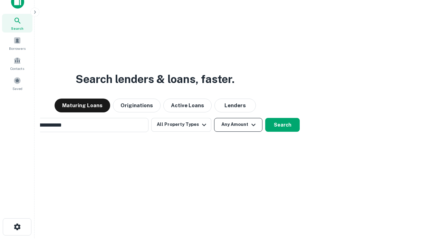  Describe the element at coordinates (137, 105) in the screenshot. I see `button: Originations` at that location.